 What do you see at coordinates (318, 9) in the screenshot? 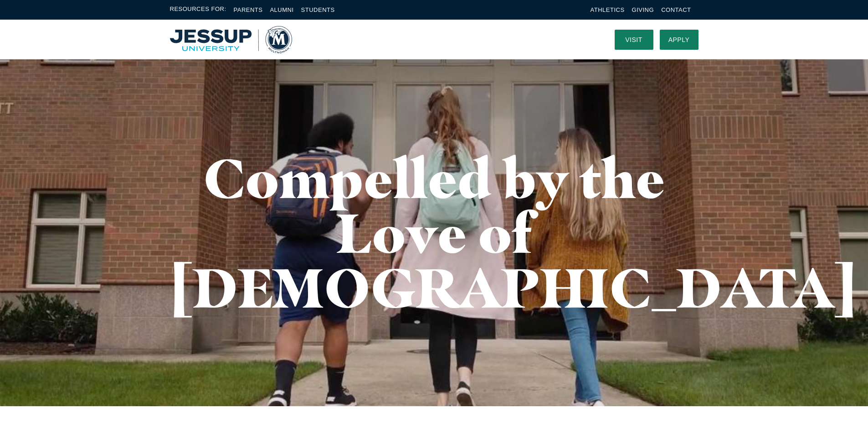
I see `a: Students` at bounding box center [318, 9].